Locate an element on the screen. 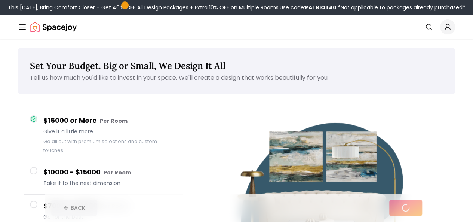 This screenshot has width=473, height=222. p: Tell us how much you'd like to invest in your space. We'll create a design that works beautifully... is located at coordinates (236, 78).